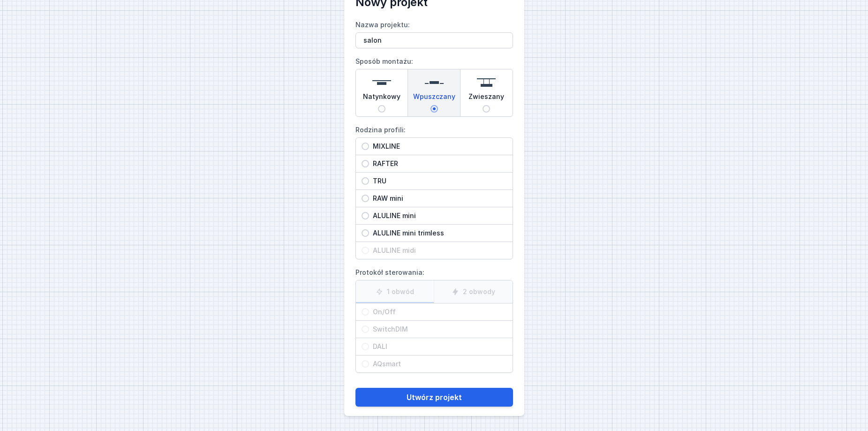 Image resolution: width=868 pixels, height=431 pixels. I want to click on label: Nazwa projektu:, so click(434, 33).